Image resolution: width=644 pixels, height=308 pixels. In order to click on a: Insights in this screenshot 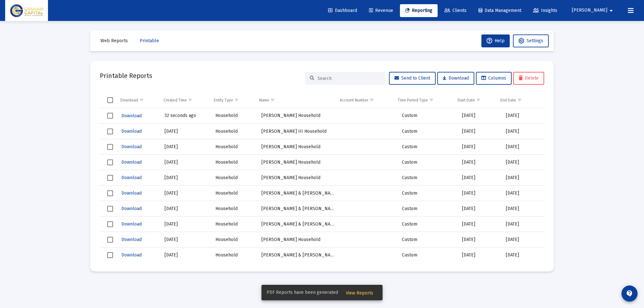, I will do `click(545, 10)`.